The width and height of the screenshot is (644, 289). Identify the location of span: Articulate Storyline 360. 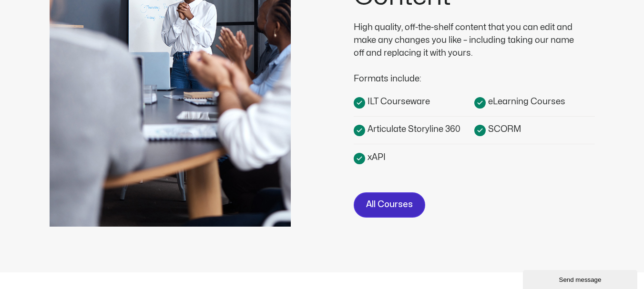
(413, 130).